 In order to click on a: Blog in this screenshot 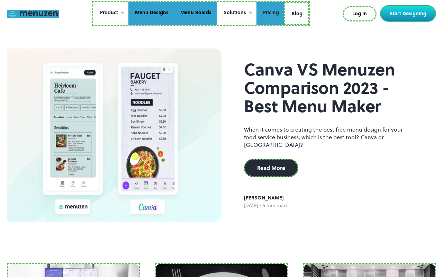, I will do `click(296, 14)`.